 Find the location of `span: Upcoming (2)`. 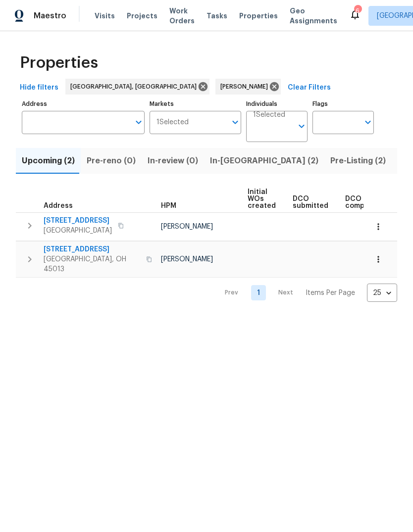

span: Upcoming (2) is located at coordinates (48, 161).